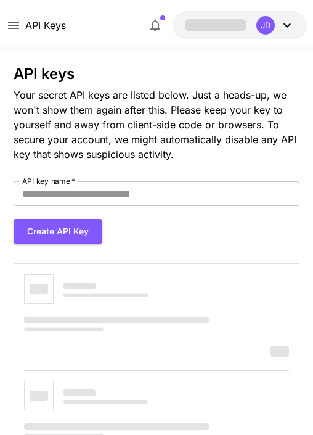  What do you see at coordinates (240, 25) in the screenshot?
I see `button: JD` at bounding box center [240, 25].